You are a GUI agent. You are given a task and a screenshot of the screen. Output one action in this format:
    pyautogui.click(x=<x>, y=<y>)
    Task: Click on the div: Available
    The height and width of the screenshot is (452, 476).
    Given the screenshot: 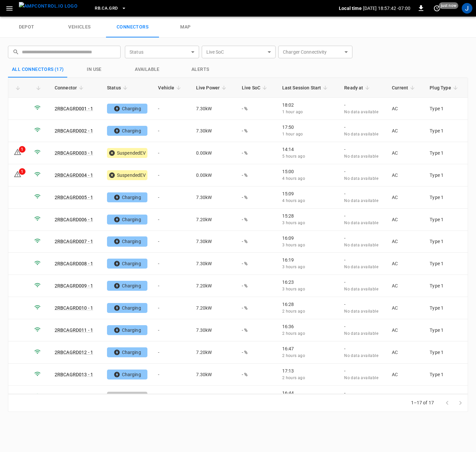 What is the action you would take?
    pyautogui.click(x=127, y=397)
    